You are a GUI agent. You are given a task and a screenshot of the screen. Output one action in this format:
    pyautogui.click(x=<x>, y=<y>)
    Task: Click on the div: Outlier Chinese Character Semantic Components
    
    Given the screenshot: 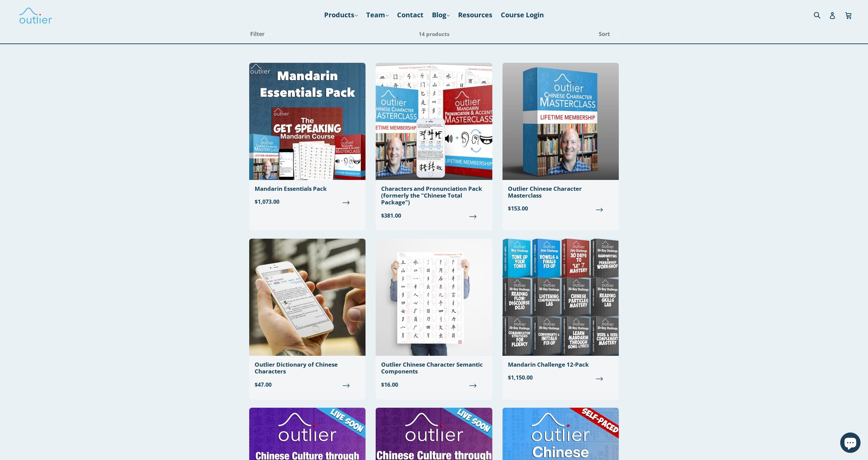 What is the action you would take?
    pyautogui.click(x=434, y=368)
    